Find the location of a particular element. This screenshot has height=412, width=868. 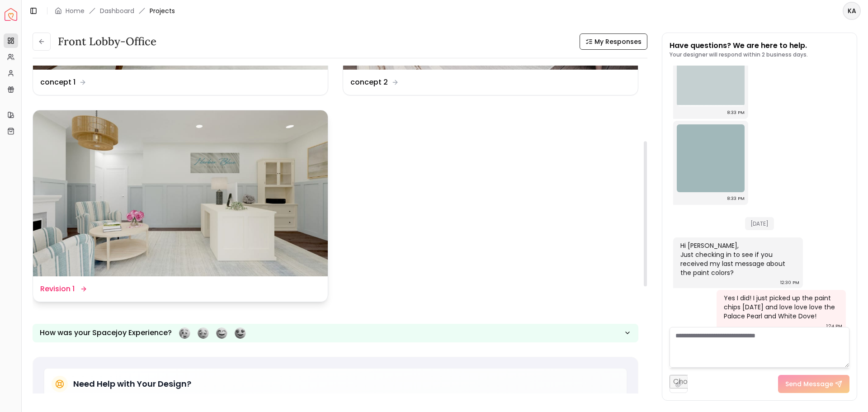

img: Revision 1 is located at coordinates (180, 193).